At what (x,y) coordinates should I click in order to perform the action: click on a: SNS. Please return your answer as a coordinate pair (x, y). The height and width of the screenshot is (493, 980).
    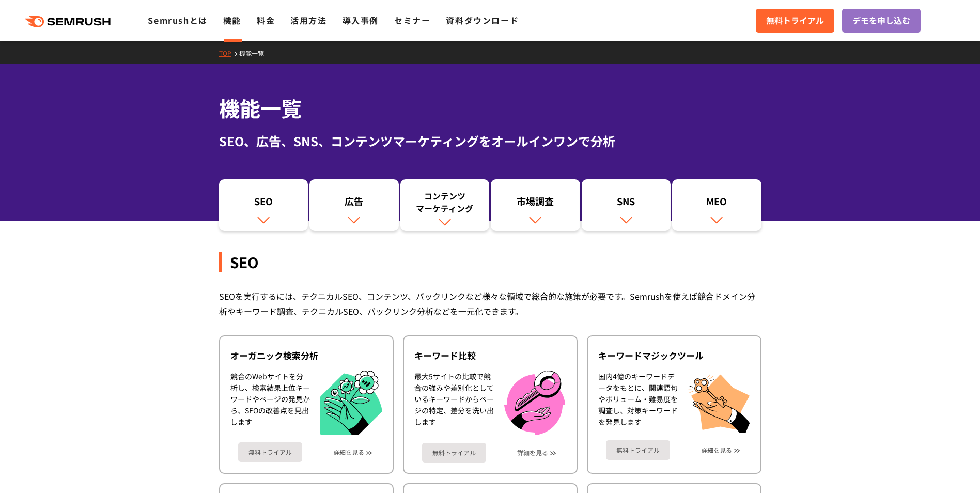
    Looking at the image, I should click on (626, 205).